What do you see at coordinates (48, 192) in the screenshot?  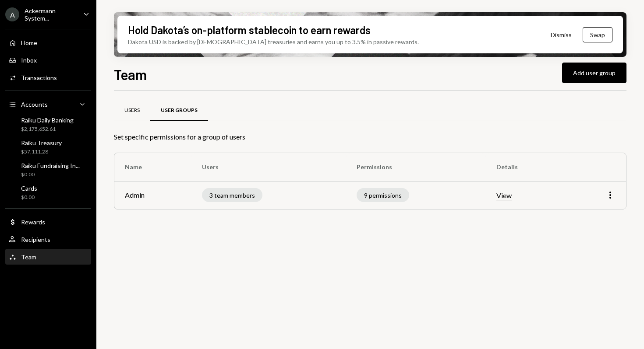 I see `a: Cards$0.00` at bounding box center [48, 192].